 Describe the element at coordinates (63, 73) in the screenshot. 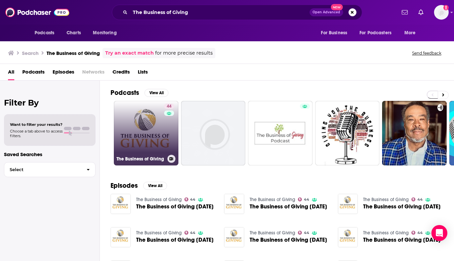

I see `span: Episodes` at that location.